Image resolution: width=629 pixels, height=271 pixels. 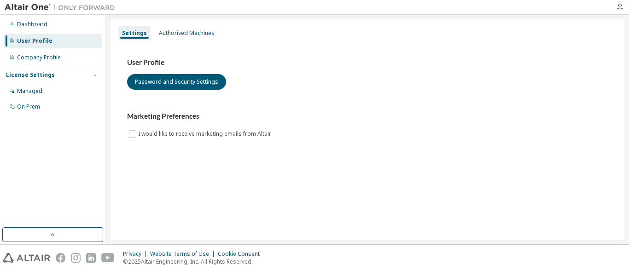 I want to click on h3: Marketing Preferences, so click(x=368, y=117).